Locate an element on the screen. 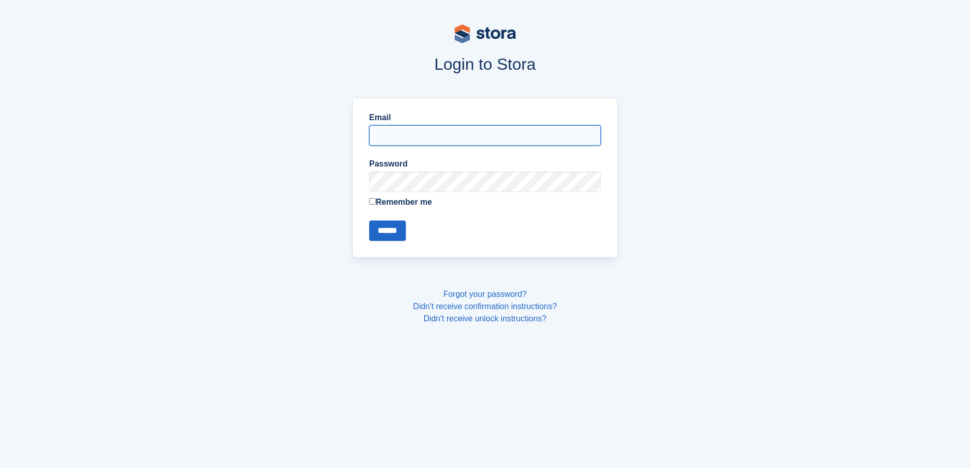 This screenshot has width=970, height=468. input: Remember me is located at coordinates (372, 201).